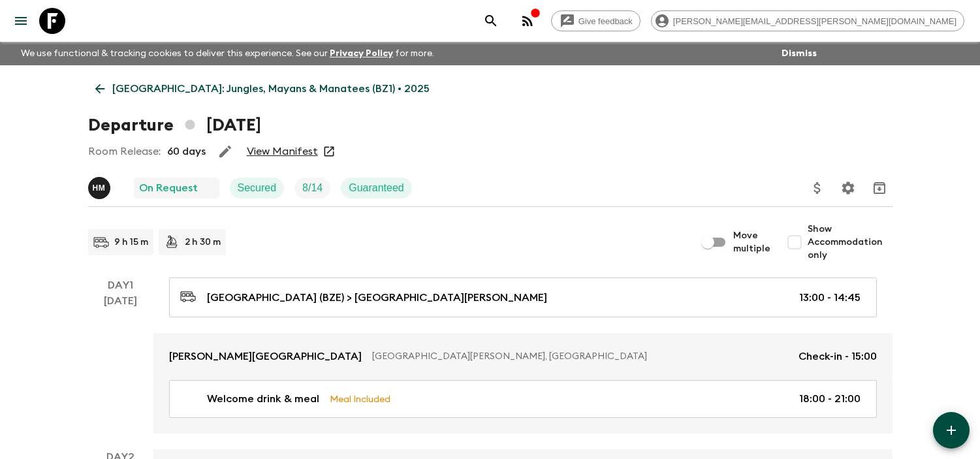  What do you see at coordinates (282, 151) in the screenshot?
I see `a: View Manifest` at bounding box center [282, 151].